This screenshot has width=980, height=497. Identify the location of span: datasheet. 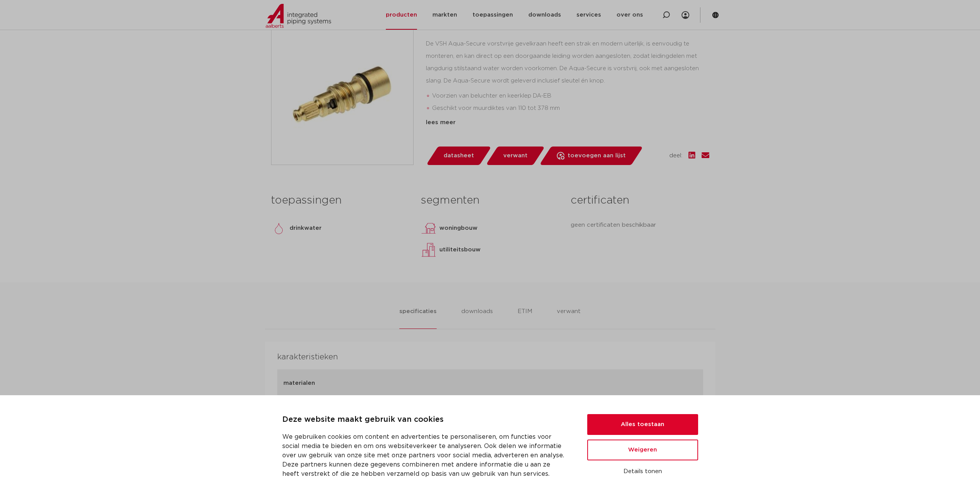
(459, 156).